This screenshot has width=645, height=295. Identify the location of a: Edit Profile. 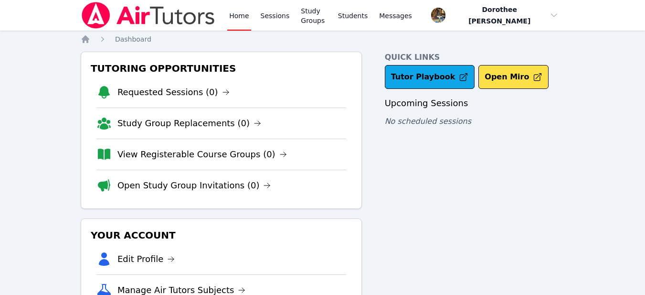
(146, 259).